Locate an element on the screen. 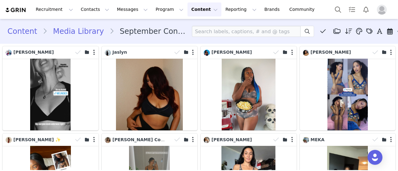 Image resolution: width=398 pixels, height=171 pixels. a: grin logo is located at coordinates (16, 10).